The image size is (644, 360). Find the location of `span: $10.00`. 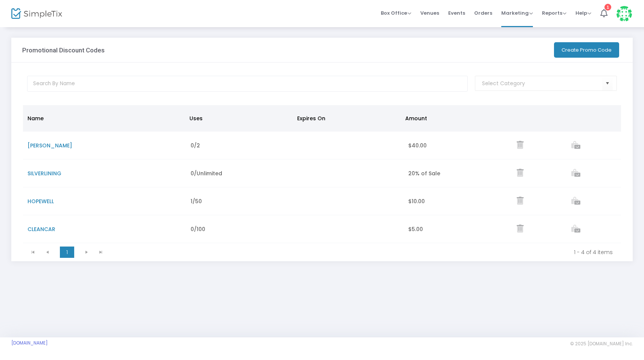

span: $10.00 is located at coordinates (417, 201).